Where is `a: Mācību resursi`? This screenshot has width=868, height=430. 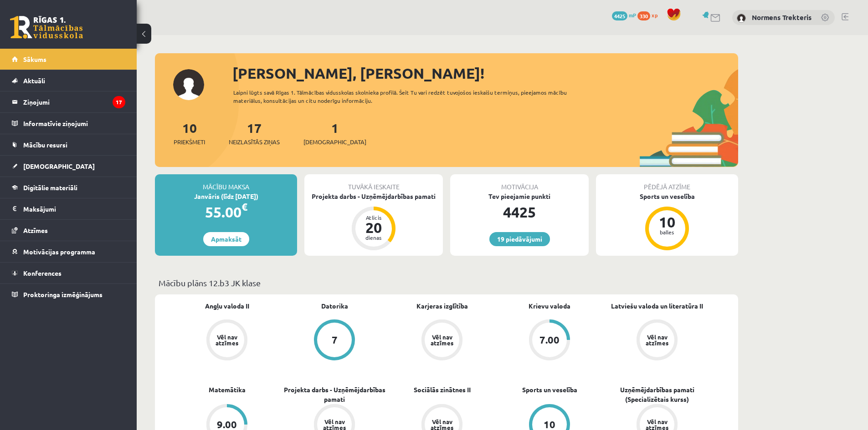
a: Mācību resursi is located at coordinates (68, 145).